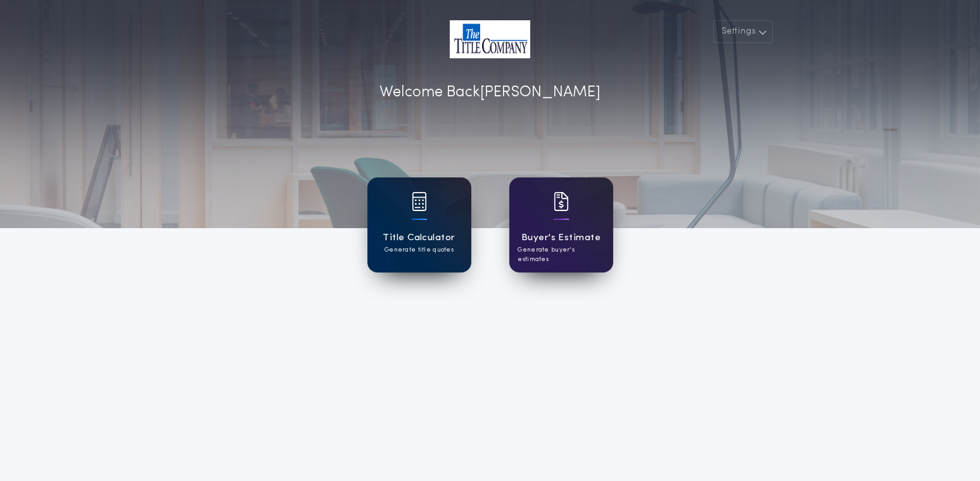 This screenshot has width=980, height=481. I want to click on a: card iconTitle CalculatorGenerate title quotes, so click(420, 225).